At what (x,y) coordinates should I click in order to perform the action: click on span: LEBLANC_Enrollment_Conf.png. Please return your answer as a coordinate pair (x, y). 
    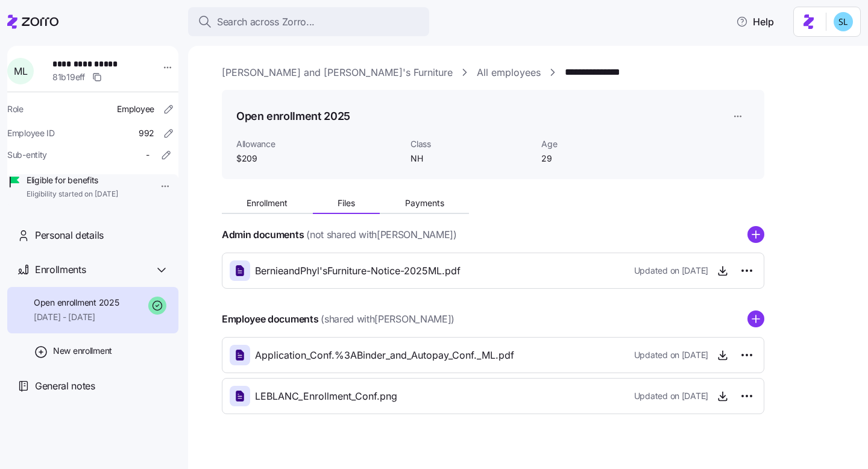
    Looking at the image, I should click on (326, 396).